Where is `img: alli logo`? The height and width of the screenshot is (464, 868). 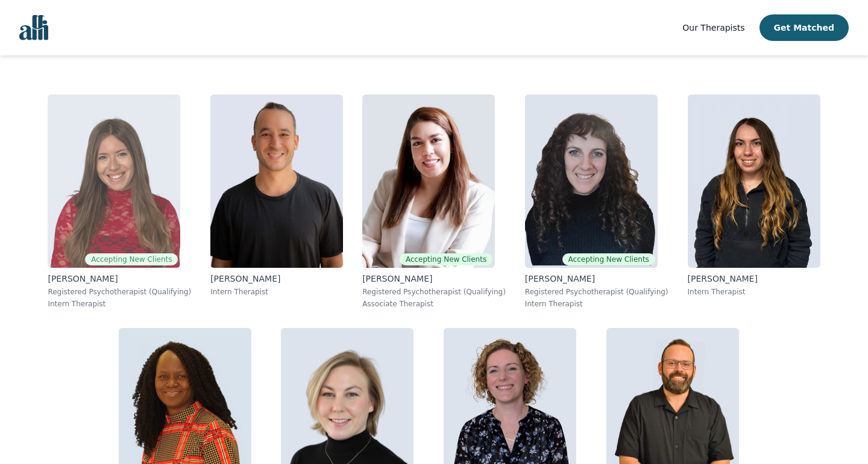
img: alli logo is located at coordinates (34, 28).